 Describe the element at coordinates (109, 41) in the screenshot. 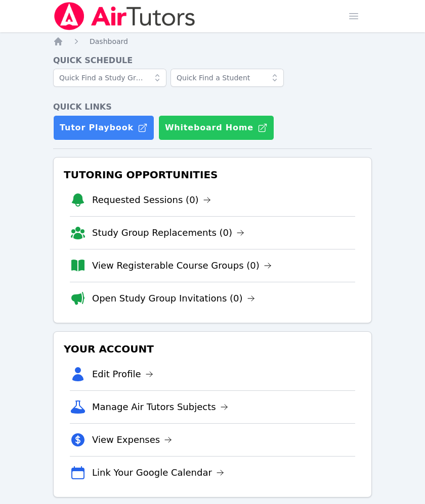

I see `a: Dashboard` at that location.